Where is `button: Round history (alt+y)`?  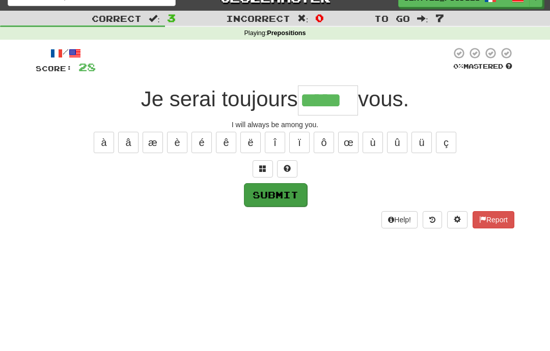 button: Round history (alt+y) is located at coordinates (432, 220).